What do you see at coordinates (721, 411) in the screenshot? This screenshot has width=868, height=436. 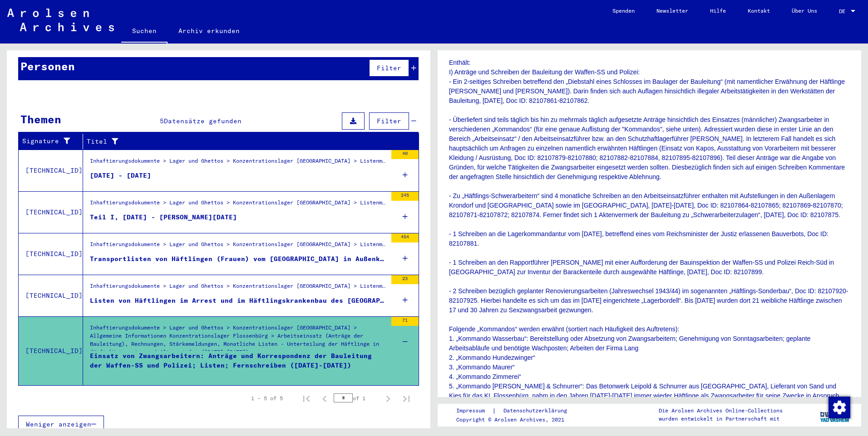 I see `p: Die Arolsen Archives Online-Collections` at bounding box center [721, 411].